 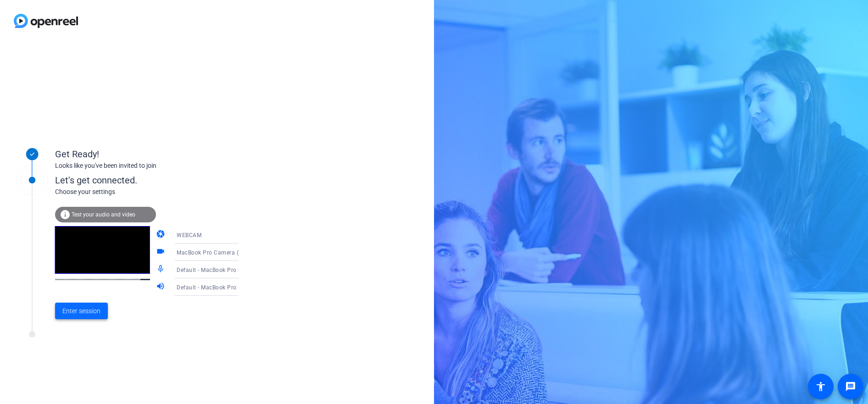 I want to click on mat-icon: camera, so click(x=161, y=235).